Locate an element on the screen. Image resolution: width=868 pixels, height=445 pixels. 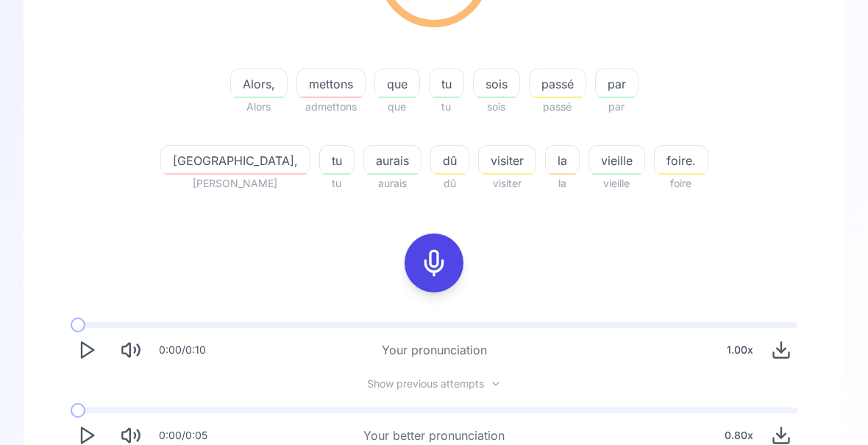
button: visiter is located at coordinates (507, 161).